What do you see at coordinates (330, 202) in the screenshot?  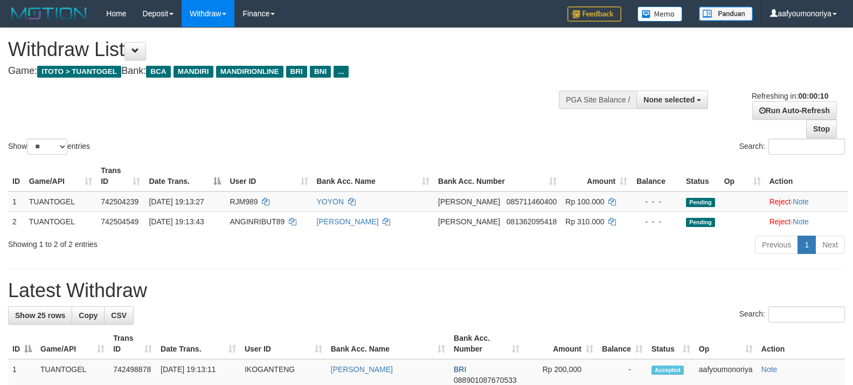 I see `a: YOYON` at bounding box center [330, 202].